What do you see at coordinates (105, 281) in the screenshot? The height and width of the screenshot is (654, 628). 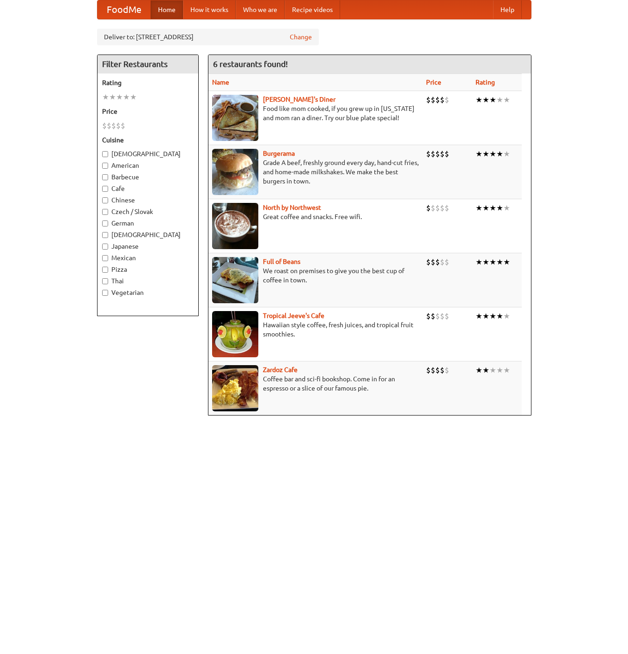 I see `input: Thai` at bounding box center [105, 281].